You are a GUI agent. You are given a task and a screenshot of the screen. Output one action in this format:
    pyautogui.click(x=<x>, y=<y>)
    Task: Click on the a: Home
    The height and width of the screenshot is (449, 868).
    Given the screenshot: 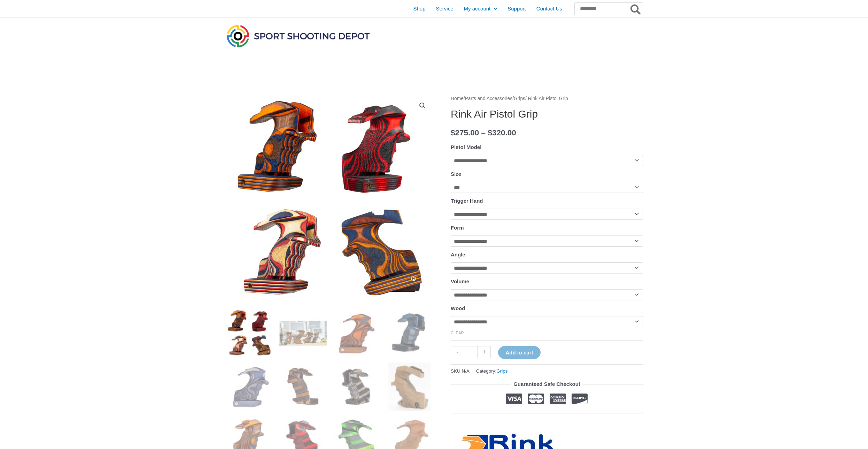 What is the action you would take?
    pyautogui.click(x=458, y=98)
    